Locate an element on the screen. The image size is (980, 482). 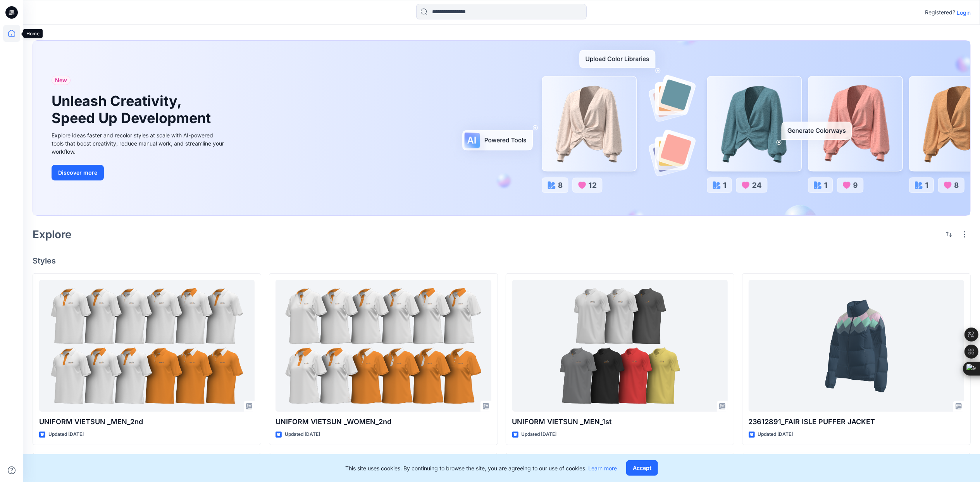
p: This site uses cookies. By continuing to browse the site, you are agreeing to our use of cookies. is located at coordinates (481, 467).